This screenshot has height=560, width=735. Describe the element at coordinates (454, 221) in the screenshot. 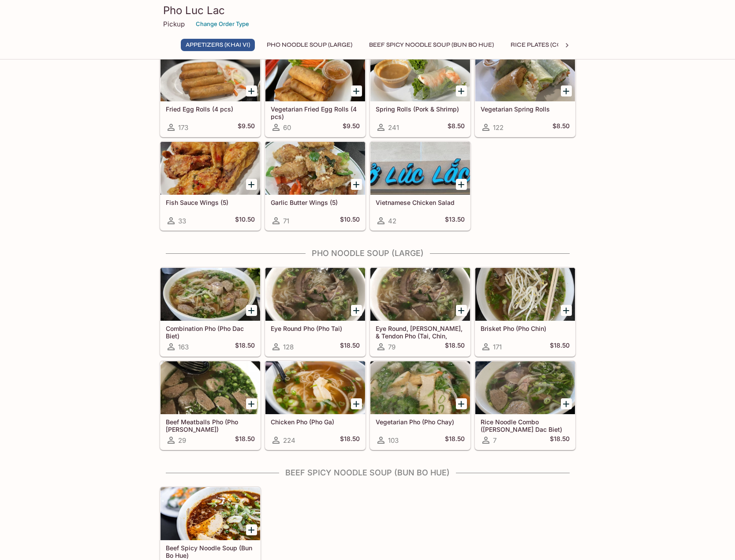

I see `h5: $13.50` at that location.